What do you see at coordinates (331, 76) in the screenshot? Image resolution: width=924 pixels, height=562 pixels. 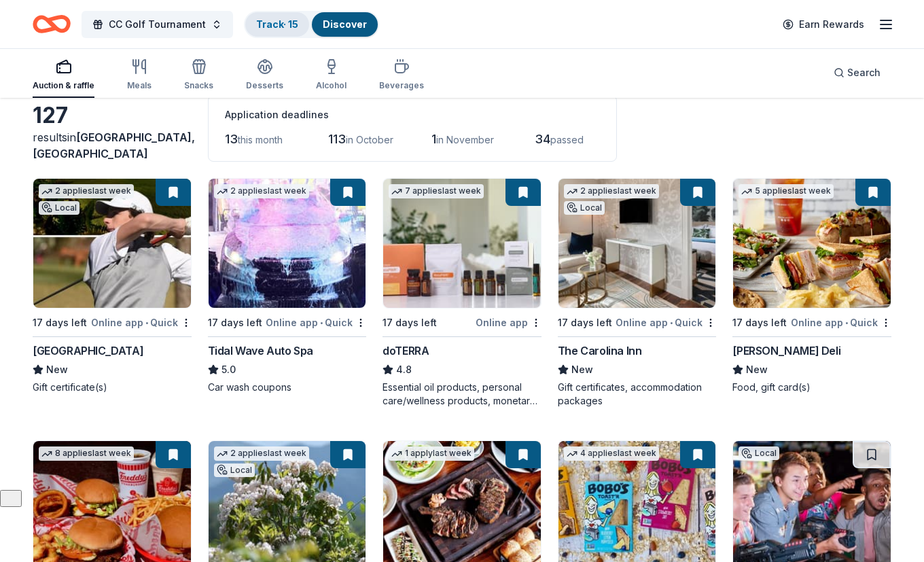 I see `button: Alcohol` at bounding box center [331, 76].